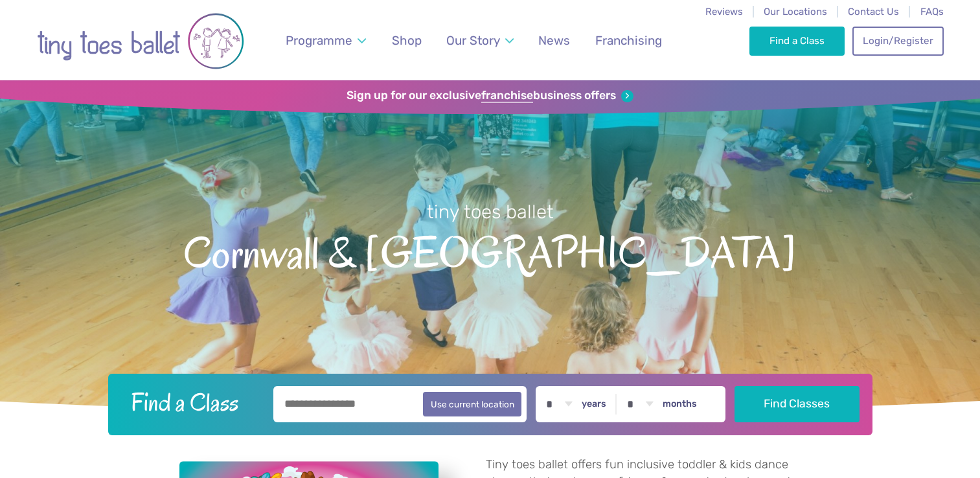 The image size is (980, 478). What do you see at coordinates (796, 12) in the screenshot?
I see `a: Our Locations` at bounding box center [796, 12].